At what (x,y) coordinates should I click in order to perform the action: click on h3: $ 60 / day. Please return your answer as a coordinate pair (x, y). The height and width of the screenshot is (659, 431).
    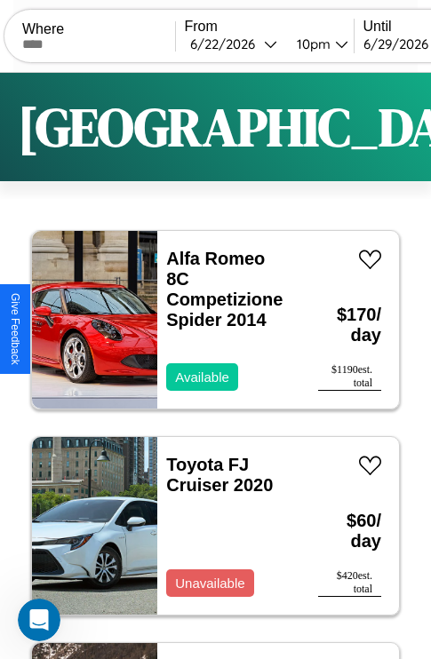
    Looking at the image, I should click on (349, 531).